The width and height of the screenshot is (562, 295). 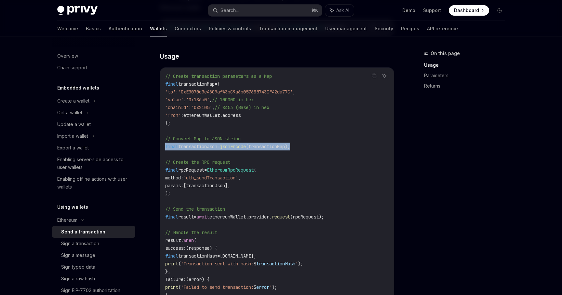 I want to click on span: [transactionJson],, so click(x=207, y=186).